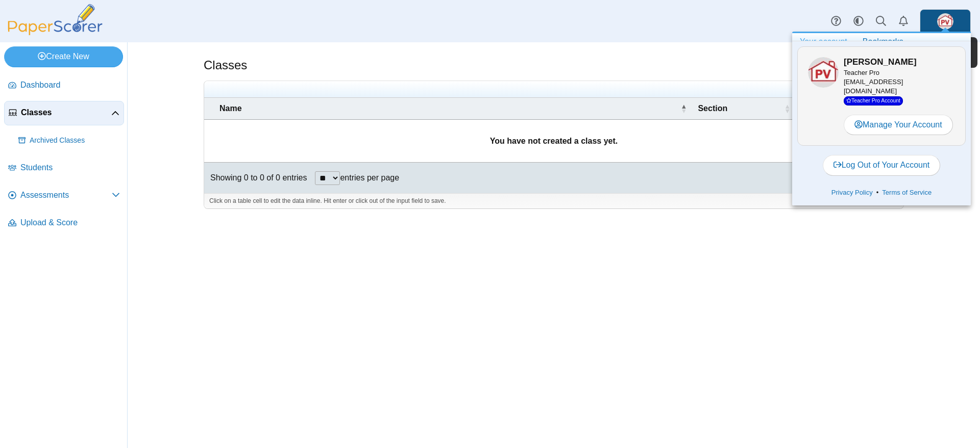  What do you see at coordinates (823, 42) in the screenshot?
I see `a: Your account` at bounding box center [823, 42].